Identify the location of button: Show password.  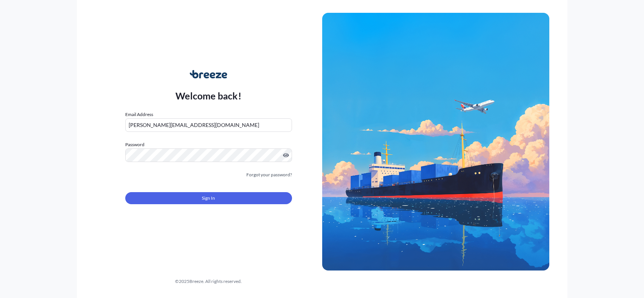
(286, 155).